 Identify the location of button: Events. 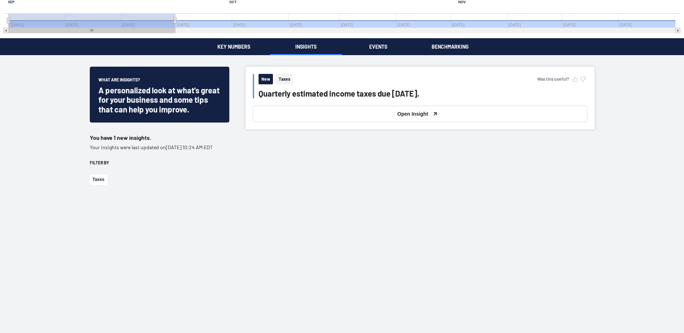
(378, 46).